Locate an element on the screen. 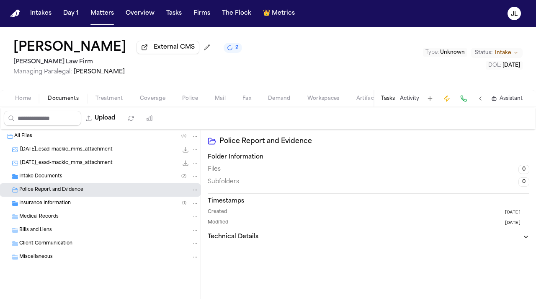 This screenshot has width=536, height=299. a: Tasks is located at coordinates (174, 13).